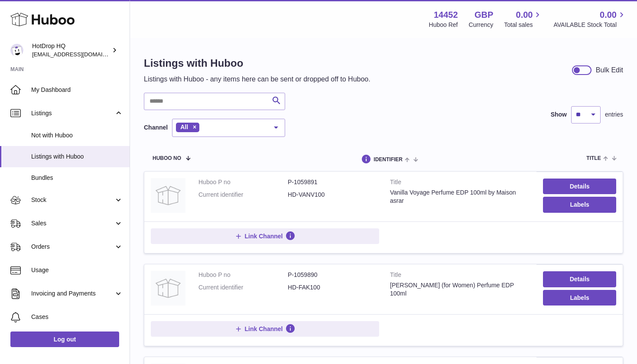 This screenshot has width=637, height=364. Describe the element at coordinates (77, 270) in the screenshot. I see `span: Usage` at that location.